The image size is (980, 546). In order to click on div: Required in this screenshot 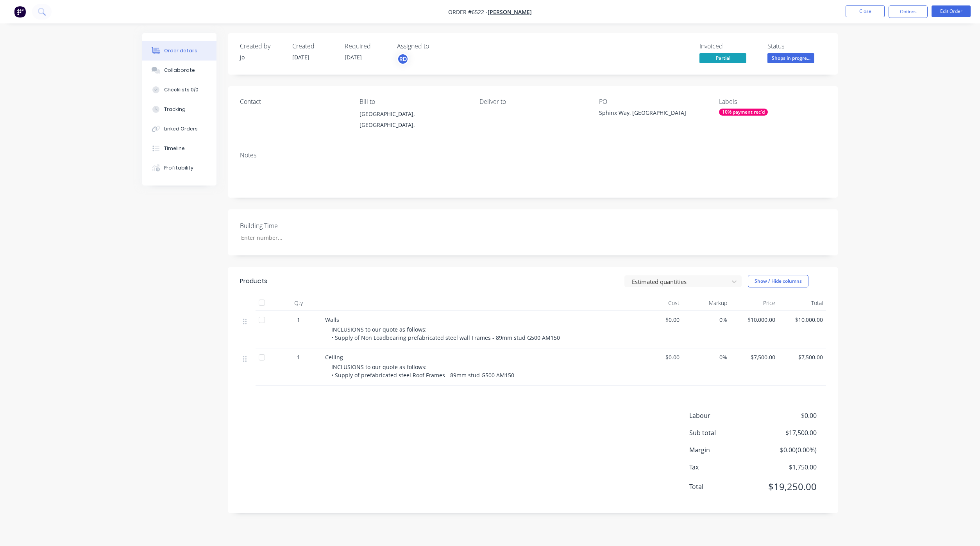, I will do `click(366, 46)`.